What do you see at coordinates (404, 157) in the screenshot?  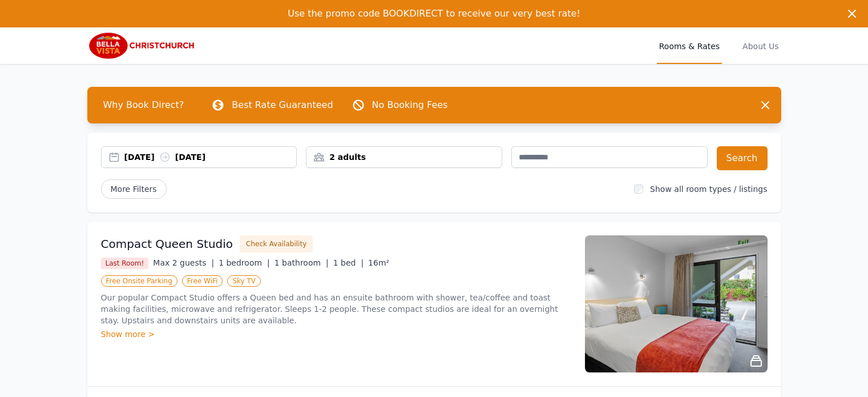 I see `div: 2 adults` at bounding box center [404, 157].